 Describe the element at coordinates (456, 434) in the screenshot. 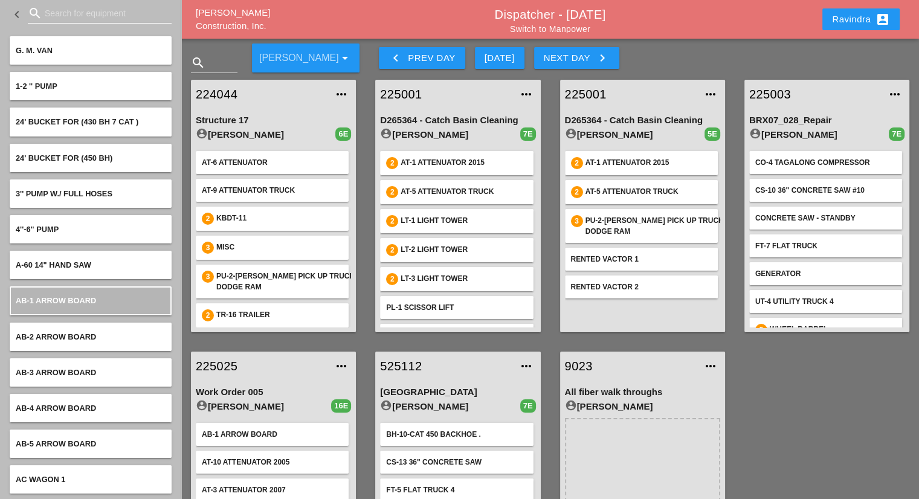

I see `div: BH-10-cat 450 Backhoe .` at that location.